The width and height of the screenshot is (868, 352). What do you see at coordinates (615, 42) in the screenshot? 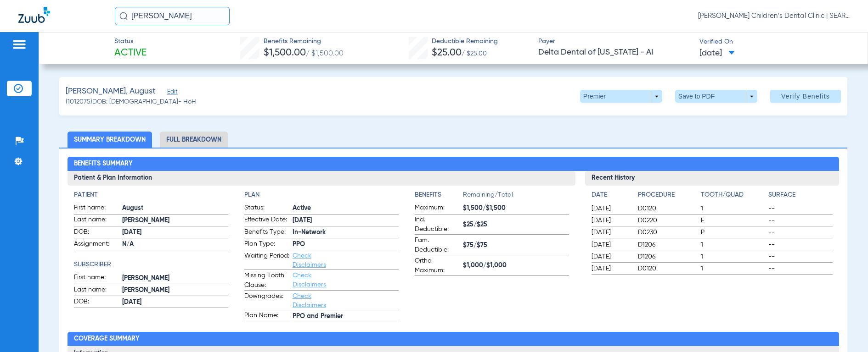
I see `span: Payer` at bounding box center [615, 42].